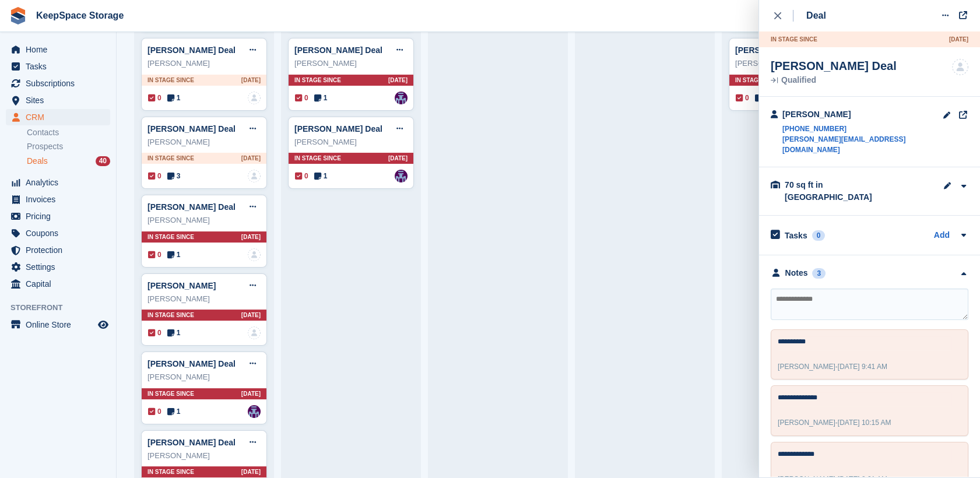  What do you see at coordinates (60, 267) in the screenshot?
I see `span: Settings` at bounding box center [60, 267].